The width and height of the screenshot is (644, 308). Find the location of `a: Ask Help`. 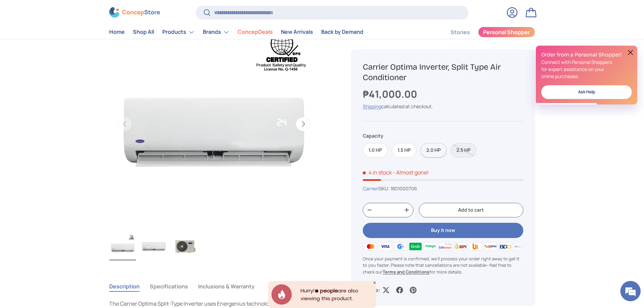

a: Ask Help is located at coordinates (586, 92).